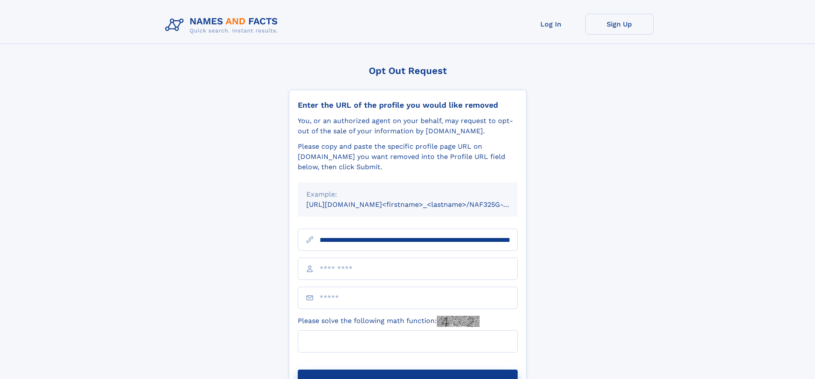 This screenshot has width=815, height=379. I want to click on img: Logo Names and Facts, so click(223, 25).